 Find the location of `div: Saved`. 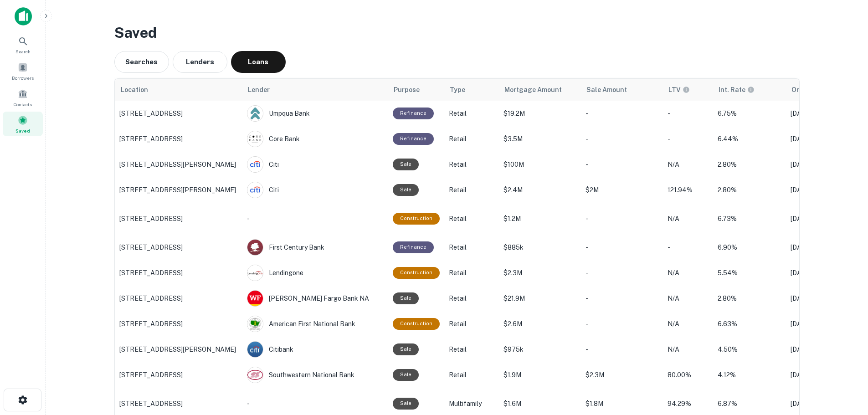

div: Saved is located at coordinates (23, 124).